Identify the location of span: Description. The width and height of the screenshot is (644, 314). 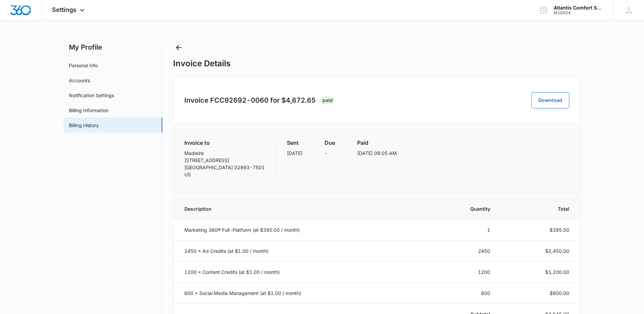
(303, 209).